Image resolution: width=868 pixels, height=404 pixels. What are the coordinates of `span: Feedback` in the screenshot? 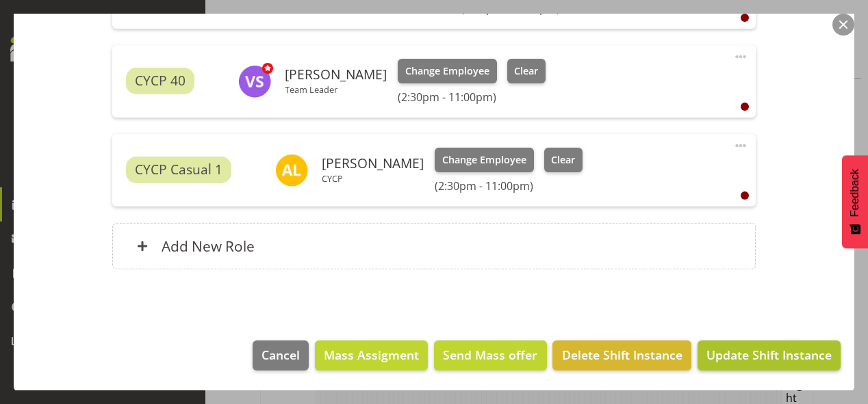 It's located at (855, 193).